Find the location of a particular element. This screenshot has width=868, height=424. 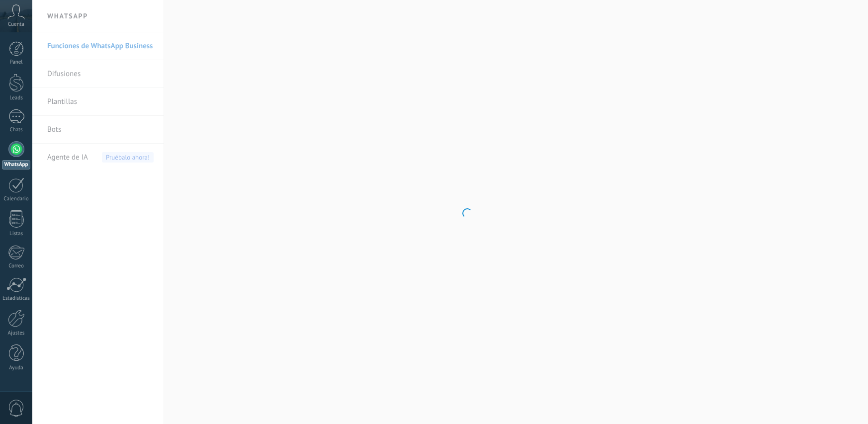

div: Correo is located at coordinates (16, 267).